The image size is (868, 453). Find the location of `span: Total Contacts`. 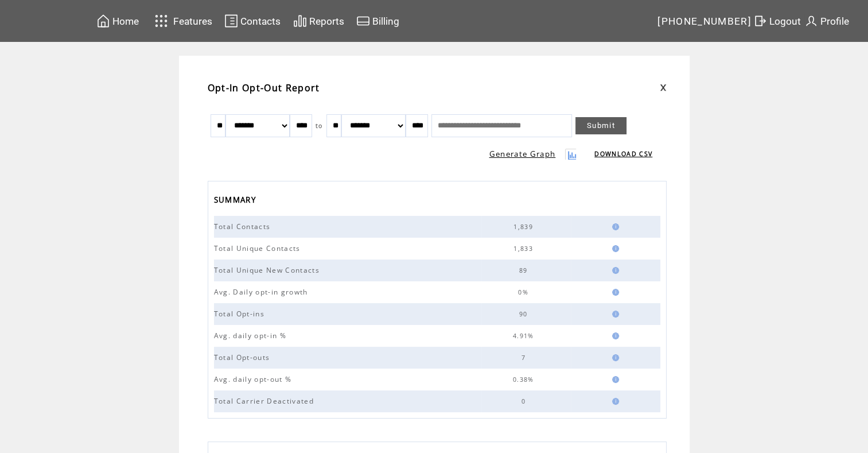

span: Total Contacts is located at coordinates (244, 226).